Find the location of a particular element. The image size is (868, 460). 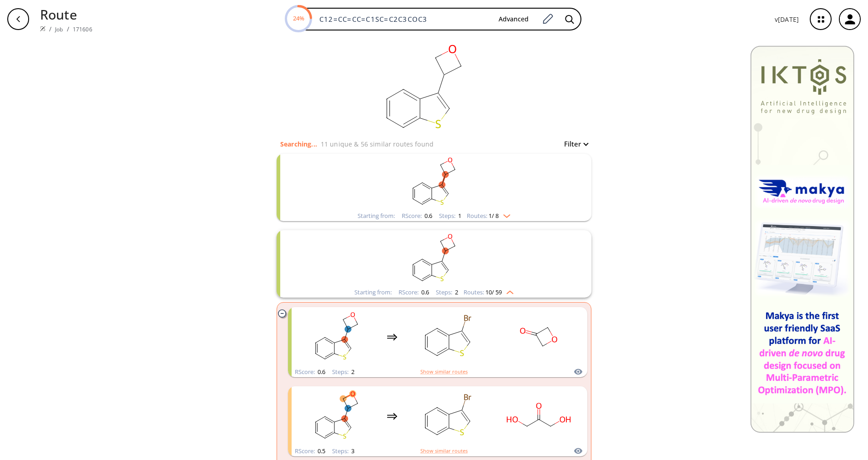

input: Enter SMILES is located at coordinates (402, 19).